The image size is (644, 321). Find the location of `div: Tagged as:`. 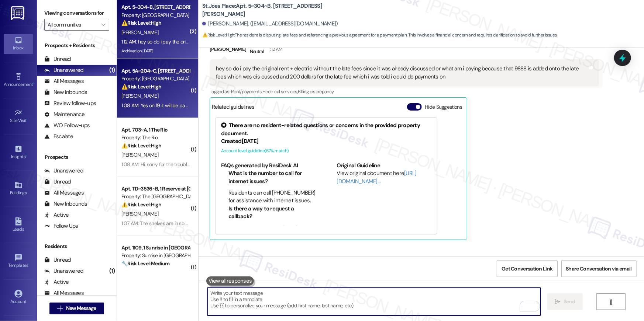

div: Tagged as: is located at coordinates (404, 92).